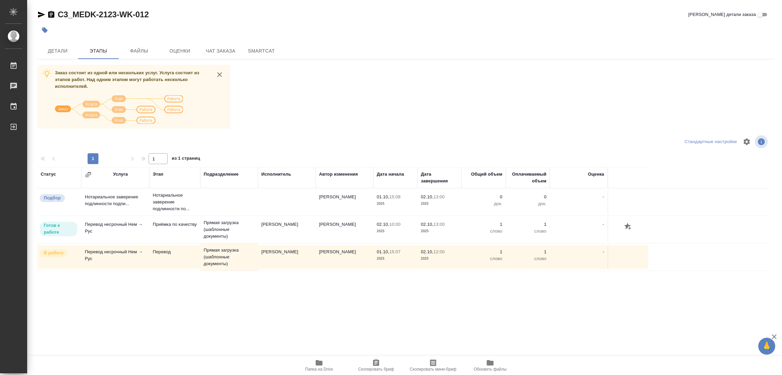 This screenshot has width=782, height=375. What do you see at coordinates (319, 370) in the screenshot?
I see `span: Папка на Drive` at bounding box center [319, 370].